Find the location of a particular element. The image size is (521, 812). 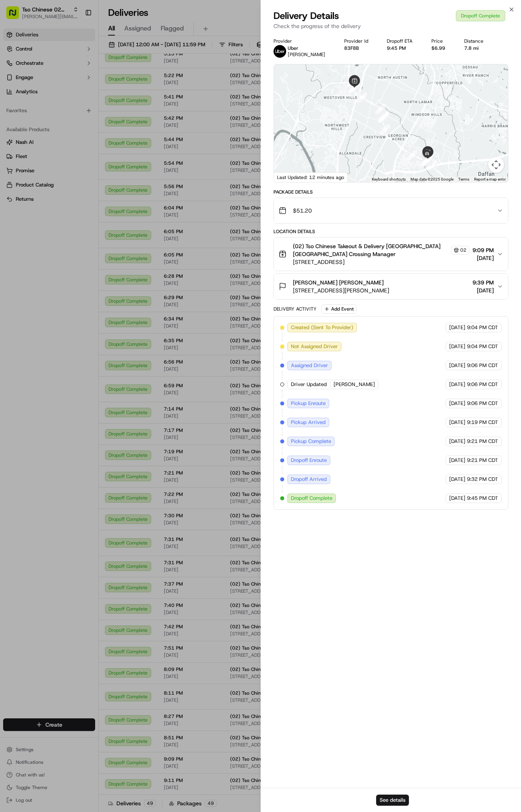

div: 11 is located at coordinates (385, 130).